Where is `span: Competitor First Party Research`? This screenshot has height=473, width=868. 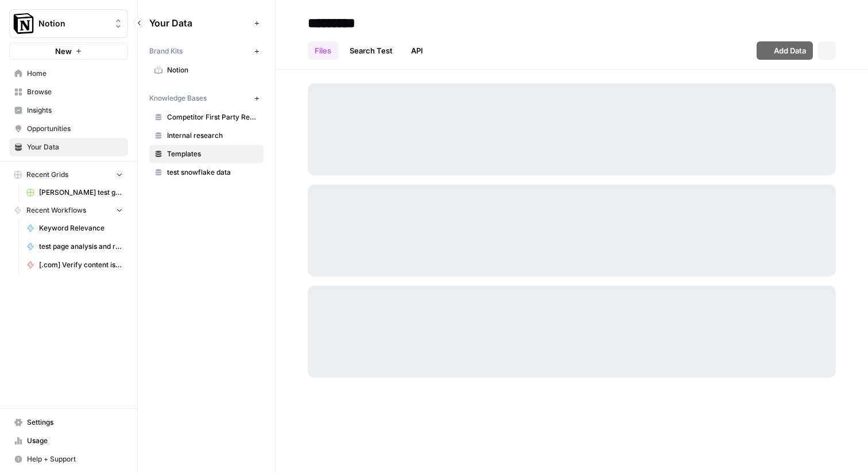 span: Competitor First Party Research is located at coordinates (213, 117).